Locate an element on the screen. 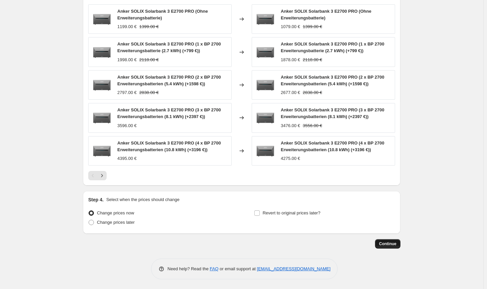  span: or email support at is located at coordinates (238, 268).